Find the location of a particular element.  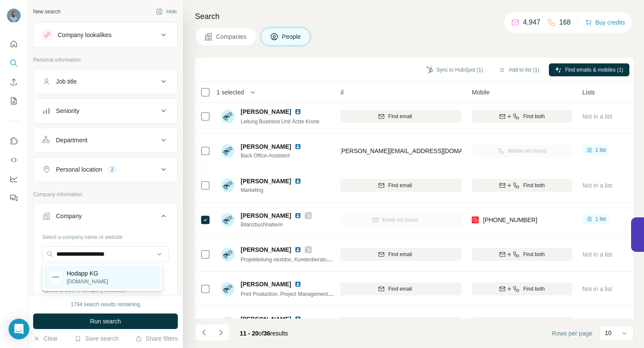

span: People is located at coordinates (292, 37).